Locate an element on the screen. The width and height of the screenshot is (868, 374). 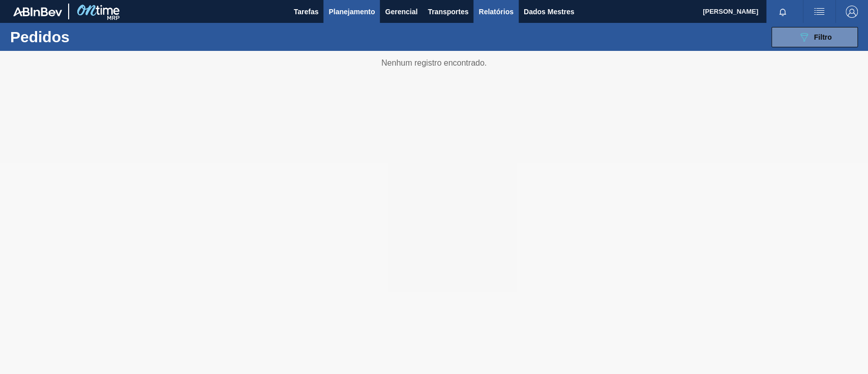
font: Planejamento is located at coordinates (351, 12).